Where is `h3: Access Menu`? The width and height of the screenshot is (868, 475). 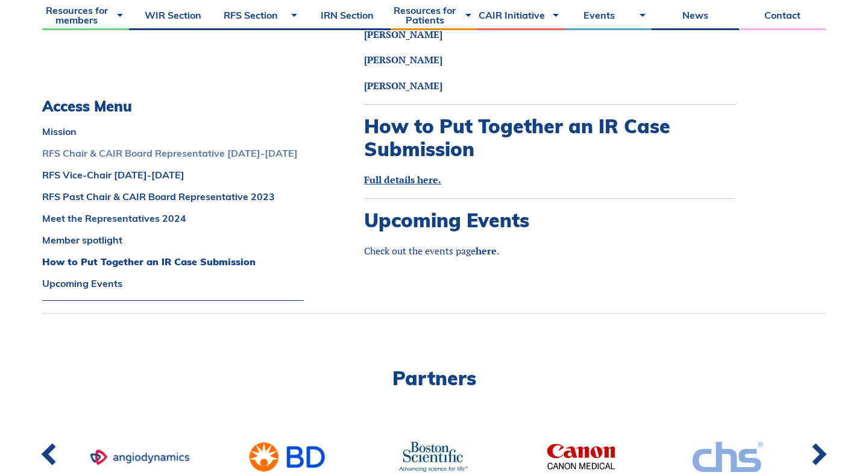
h3: Access Menu is located at coordinates (173, 107).